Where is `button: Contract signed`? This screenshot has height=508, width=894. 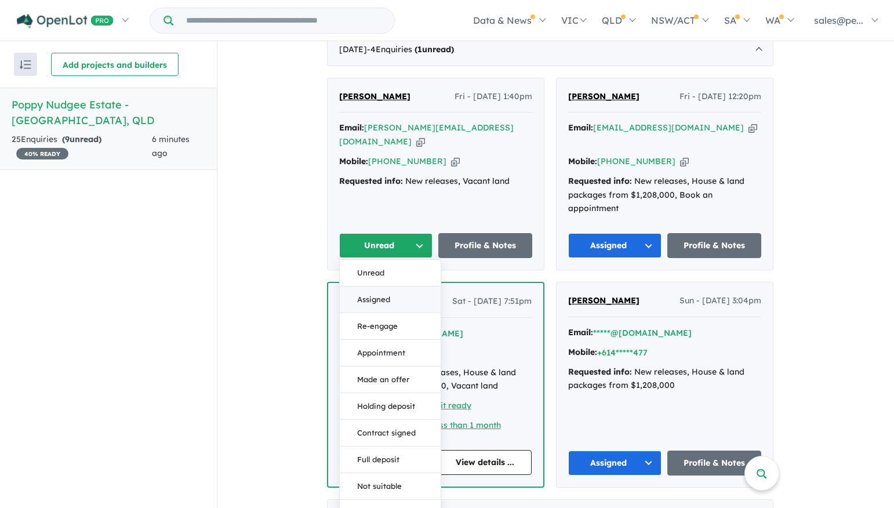
button: Contract signed is located at coordinates (390, 433).